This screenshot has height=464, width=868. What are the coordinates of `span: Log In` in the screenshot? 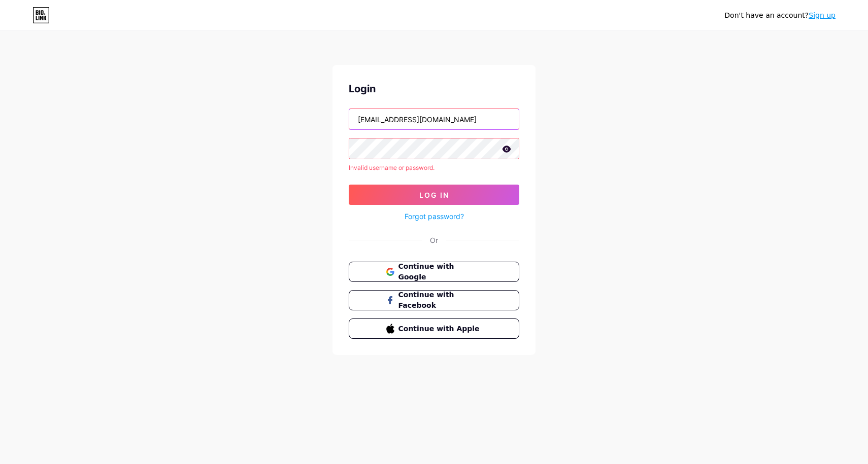 It's located at (434, 195).